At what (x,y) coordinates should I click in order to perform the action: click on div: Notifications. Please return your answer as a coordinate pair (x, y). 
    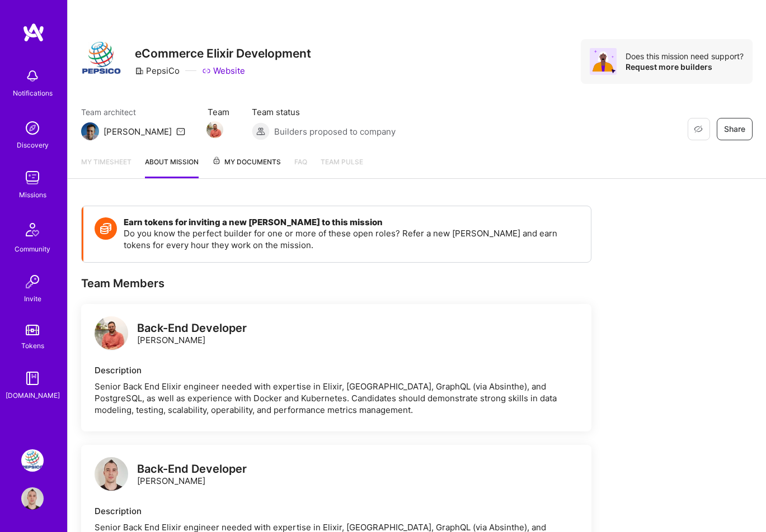
    Looking at the image, I should click on (33, 93).